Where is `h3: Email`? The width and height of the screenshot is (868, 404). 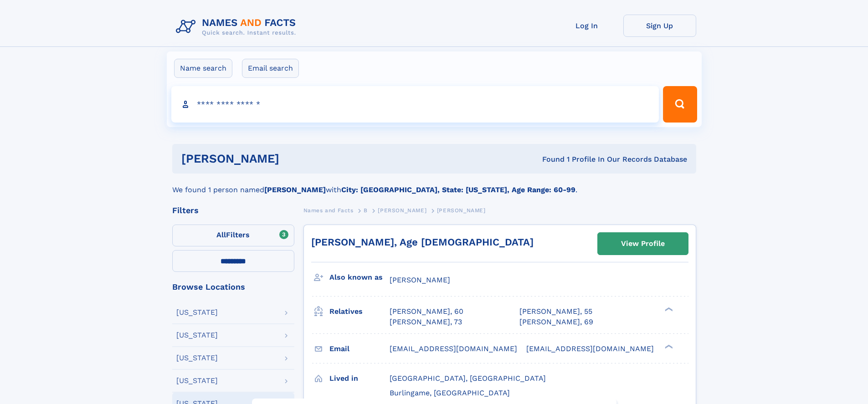 h3: Email is located at coordinates (359, 349).